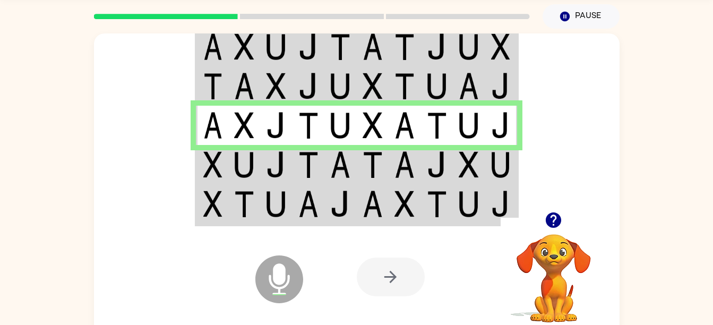  I want to click on button: Pause, so click(581, 16).